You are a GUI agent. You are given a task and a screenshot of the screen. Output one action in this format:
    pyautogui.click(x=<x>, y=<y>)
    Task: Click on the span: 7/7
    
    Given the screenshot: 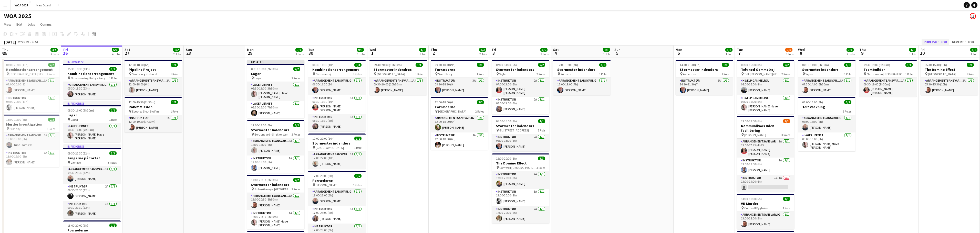 What is the action you would take?
    pyautogui.click(x=299, y=50)
    